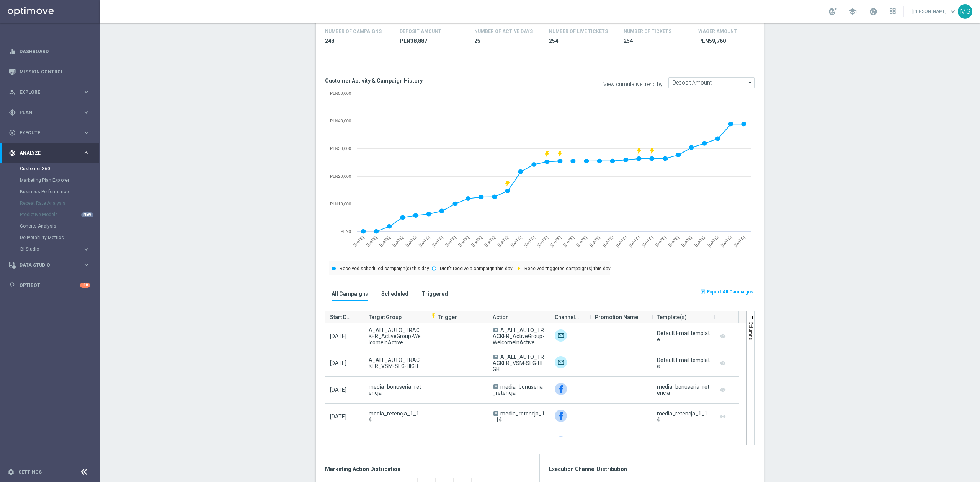 The height and width of the screenshot is (482, 980). Describe the element at coordinates (729, 292) in the screenshot. I see `span: Export All Campaigns` at that location.